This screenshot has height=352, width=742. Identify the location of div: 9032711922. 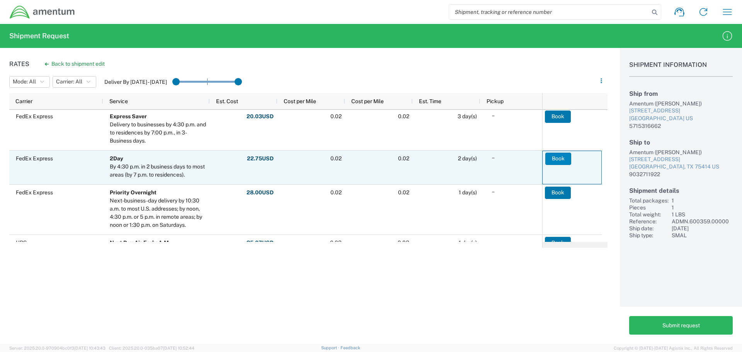
(681, 174).